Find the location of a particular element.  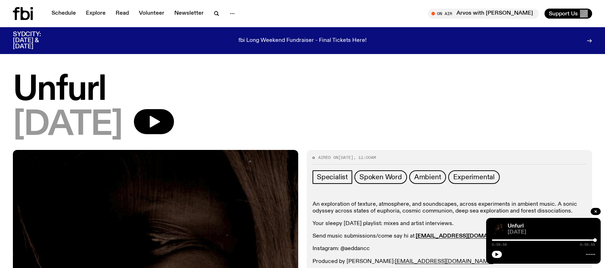

a: Schedule is located at coordinates (64, 14).